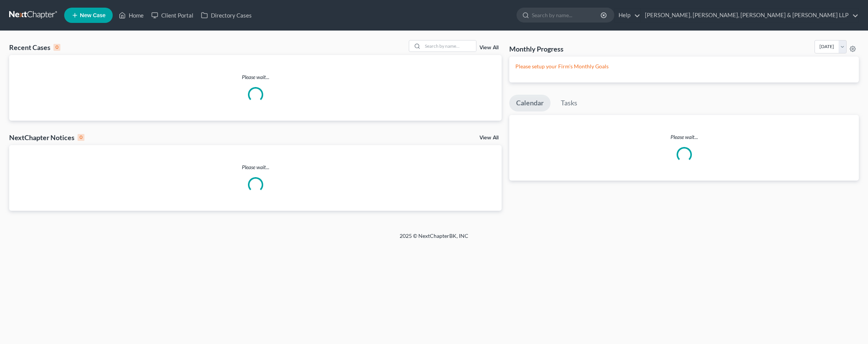 The width and height of the screenshot is (868, 344). I want to click on a: Client Portal, so click(173, 15).